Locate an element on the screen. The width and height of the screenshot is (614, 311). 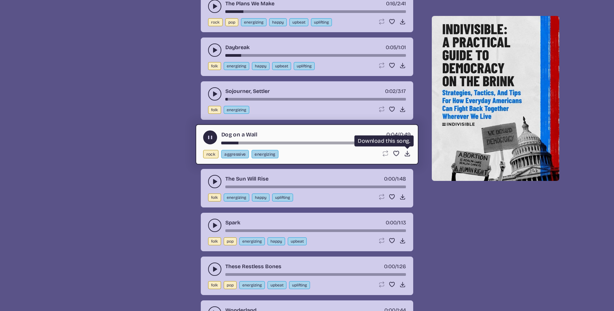
span: 2:41 is located at coordinates (402, 3).